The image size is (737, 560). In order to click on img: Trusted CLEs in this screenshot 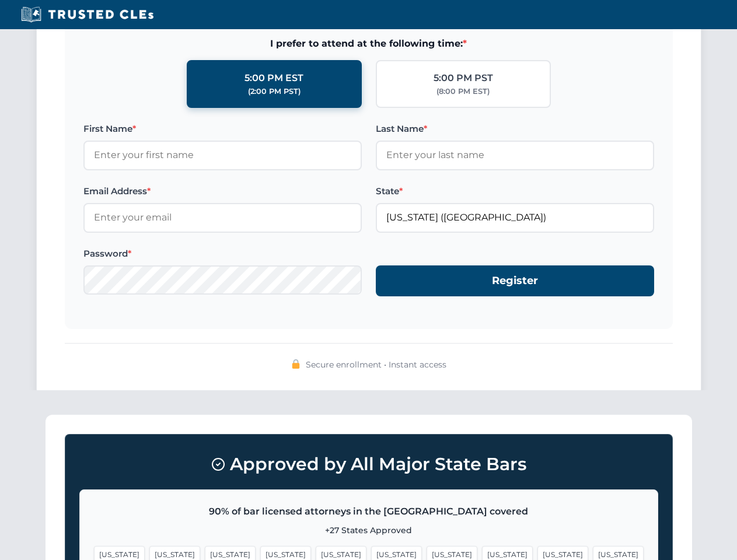, I will do `click(87, 15)`.